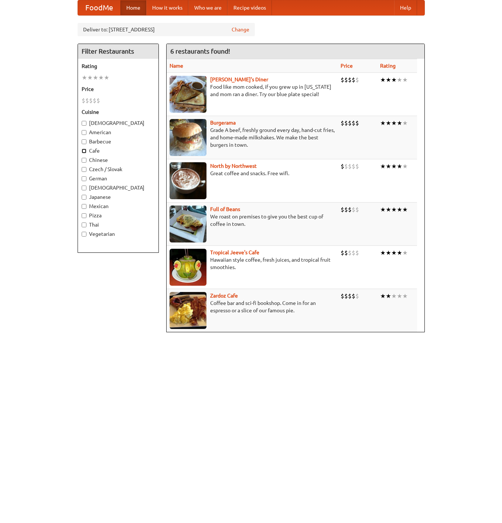  What do you see at coordinates (84, 215) in the screenshot?
I see `input: Pizza` at bounding box center [84, 215].